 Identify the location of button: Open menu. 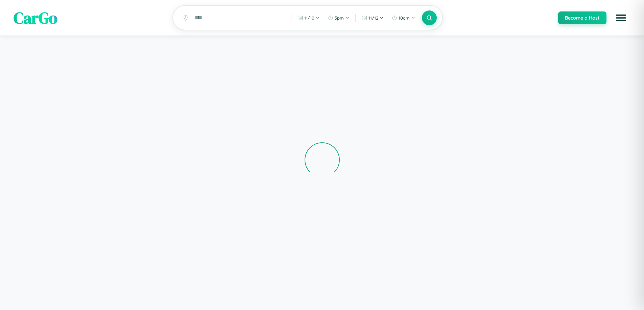
(621, 18).